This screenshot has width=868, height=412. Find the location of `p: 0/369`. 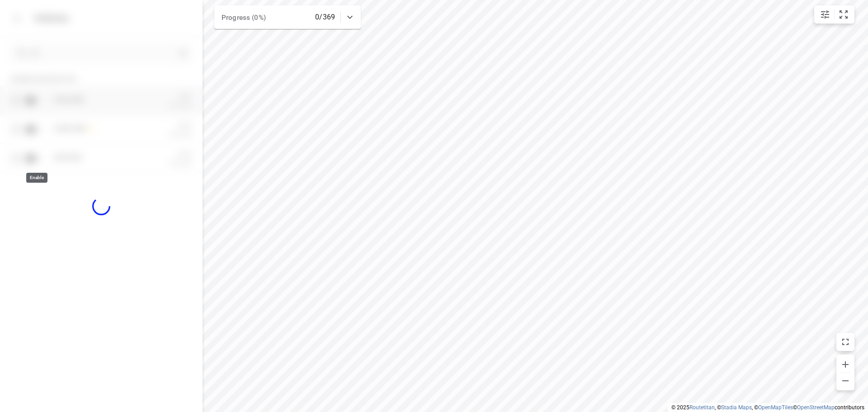

p: 0/369 is located at coordinates (325, 17).